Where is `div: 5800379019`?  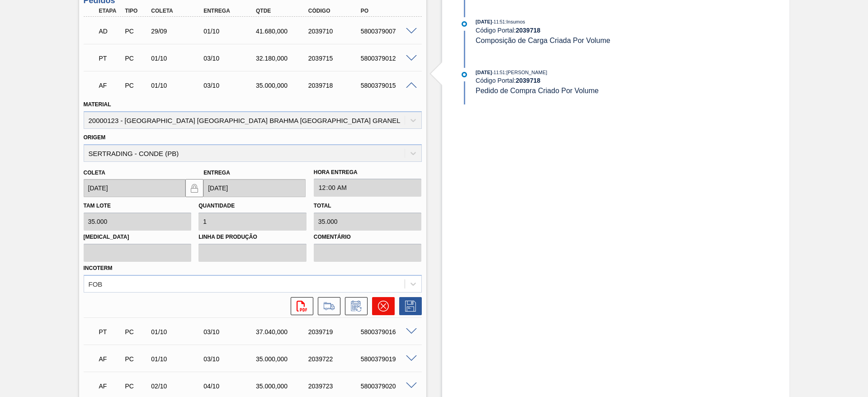
div: 5800379019 is located at coordinates (388, 358).